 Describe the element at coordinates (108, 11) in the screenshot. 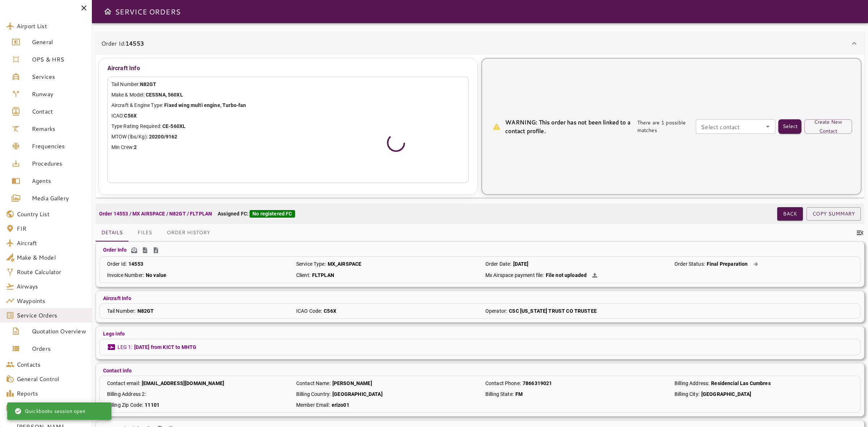

I see `button: Open drawer` at that location.